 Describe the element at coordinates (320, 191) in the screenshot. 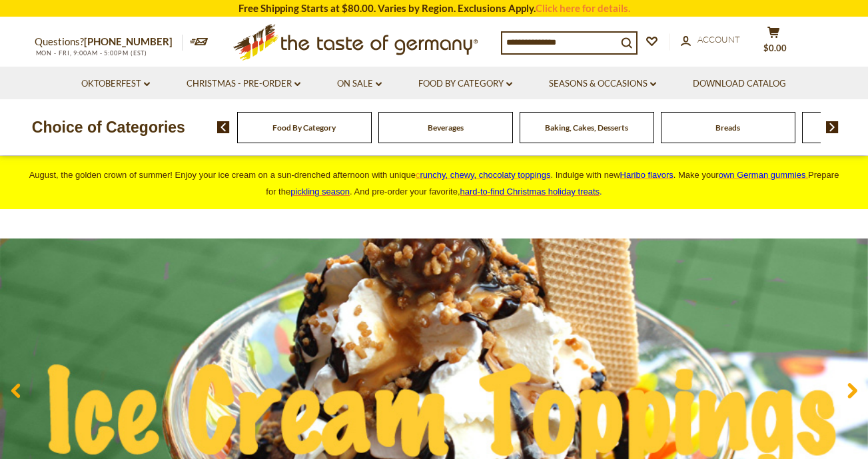

I see `span: pickling season` at that location.